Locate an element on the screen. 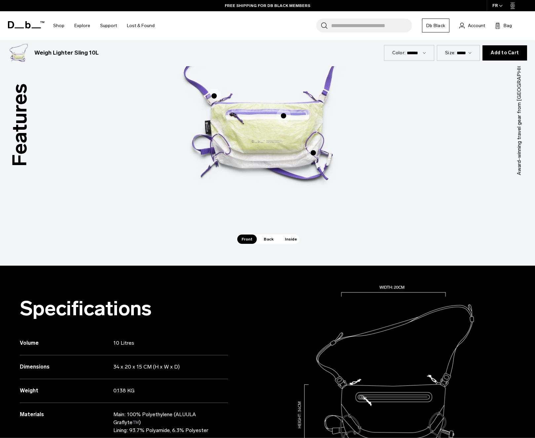 Image resolution: width=535 pixels, height=438 pixels. a: Lost & Found is located at coordinates (141, 25).